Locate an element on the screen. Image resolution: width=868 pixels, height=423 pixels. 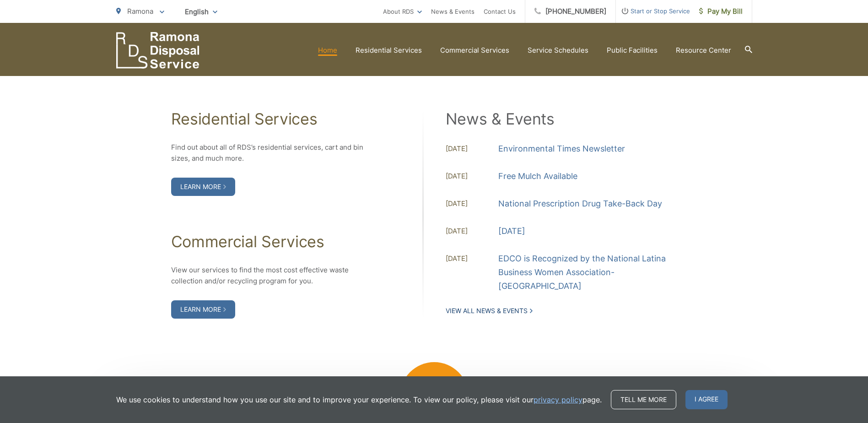
a: privacy policy is located at coordinates (558, 400).